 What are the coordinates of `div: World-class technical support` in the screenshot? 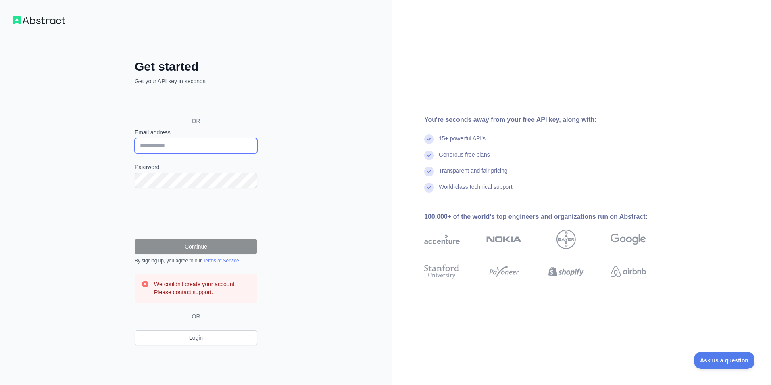 It's located at (476, 191).